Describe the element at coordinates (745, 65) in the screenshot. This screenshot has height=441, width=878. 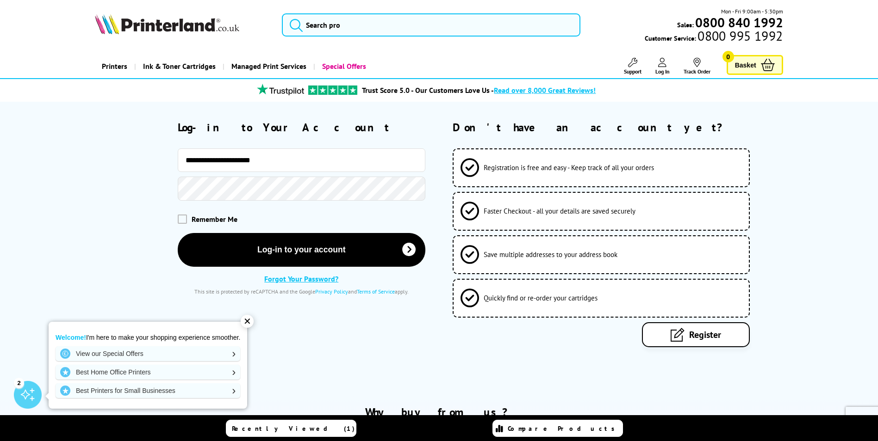
I see `span: Basket` at that location.